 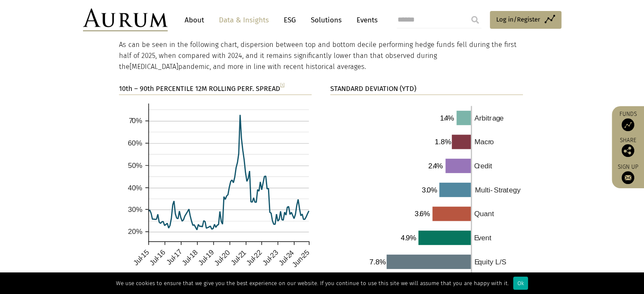 I want to click on a: About, so click(x=194, y=20).